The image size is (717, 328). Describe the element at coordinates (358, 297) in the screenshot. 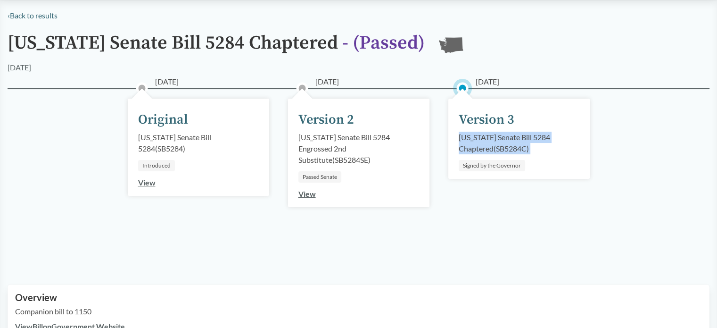

I see `h2: Overview` at that location.